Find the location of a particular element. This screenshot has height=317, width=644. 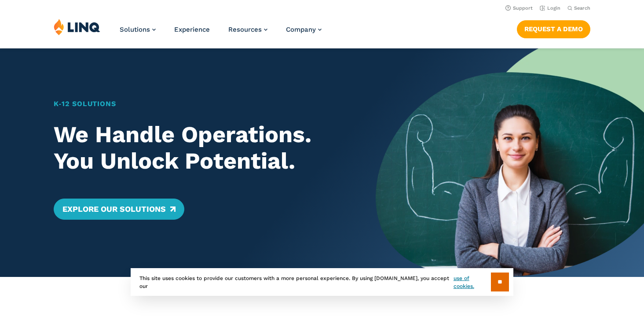

a: Experience is located at coordinates (192, 30).